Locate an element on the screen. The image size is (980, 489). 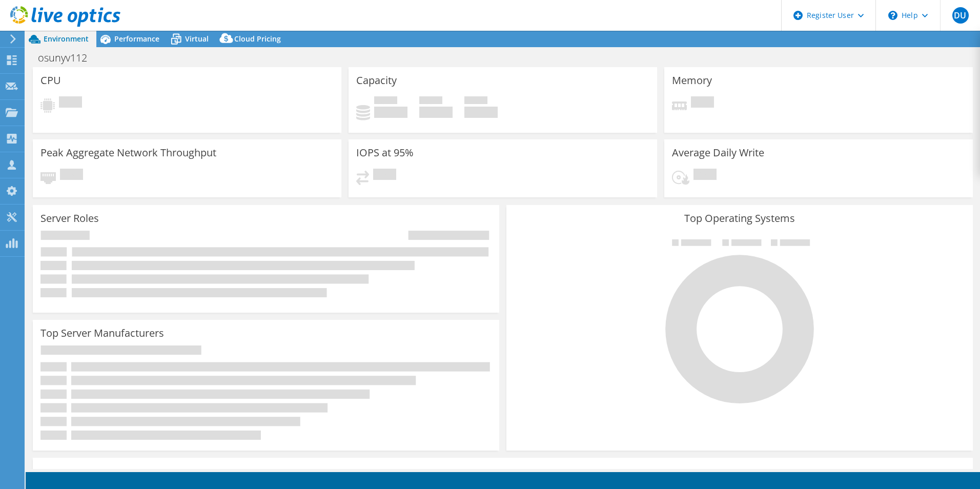
h3: Average Daily Write is located at coordinates (717, 152).